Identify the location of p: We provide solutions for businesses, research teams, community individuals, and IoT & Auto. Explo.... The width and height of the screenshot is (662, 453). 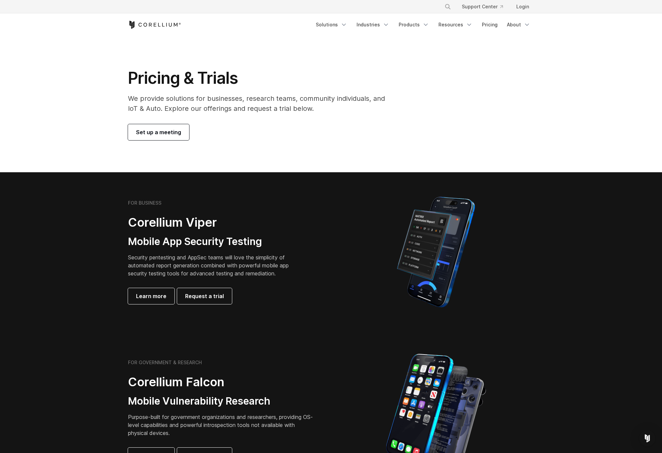
(261, 104).